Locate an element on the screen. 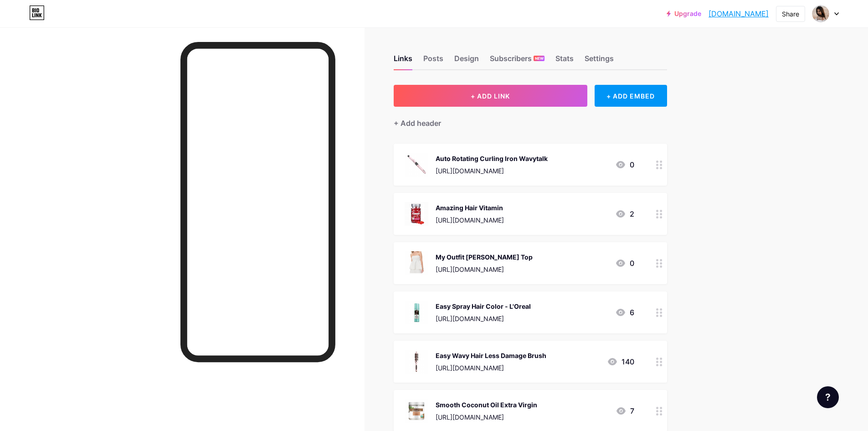  div: Auto Rotating Curling Iron Wavytalk is located at coordinates (491, 159).